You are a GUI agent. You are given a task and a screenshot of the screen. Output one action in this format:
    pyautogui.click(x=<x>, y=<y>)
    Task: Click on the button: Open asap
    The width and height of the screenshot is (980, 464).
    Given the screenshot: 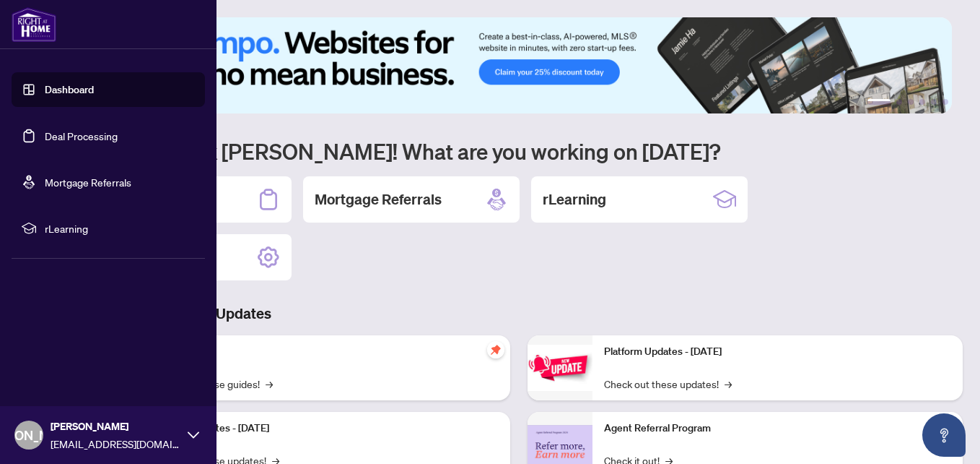 What is the action you would take?
    pyautogui.click(x=944, y=435)
    